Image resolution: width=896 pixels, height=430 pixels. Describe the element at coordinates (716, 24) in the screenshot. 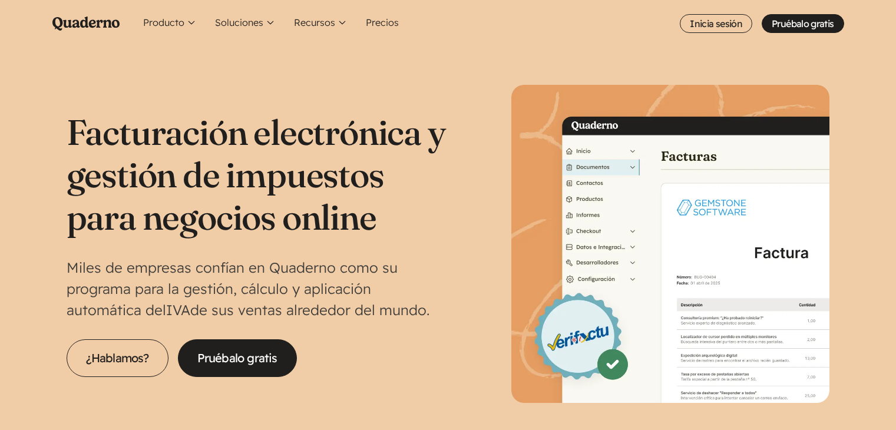

I see `a: Inicia sesión` at that location.